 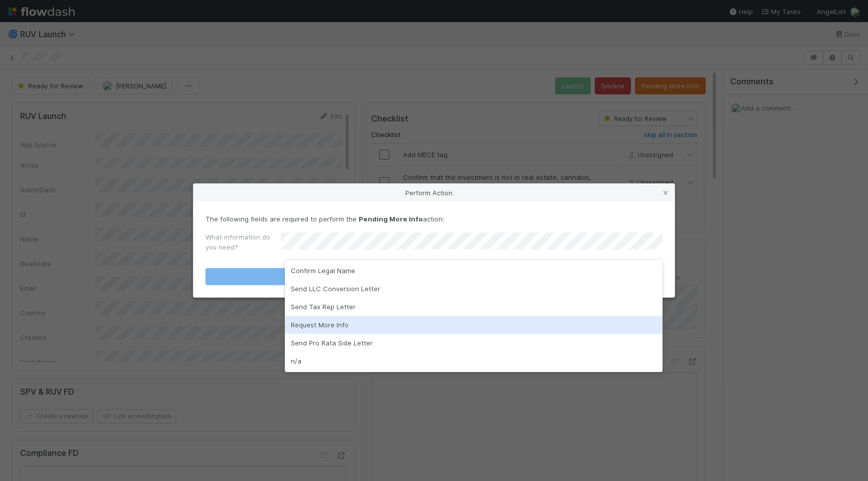 I want to click on div: Send Tax Rep Letter, so click(x=474, y=307).